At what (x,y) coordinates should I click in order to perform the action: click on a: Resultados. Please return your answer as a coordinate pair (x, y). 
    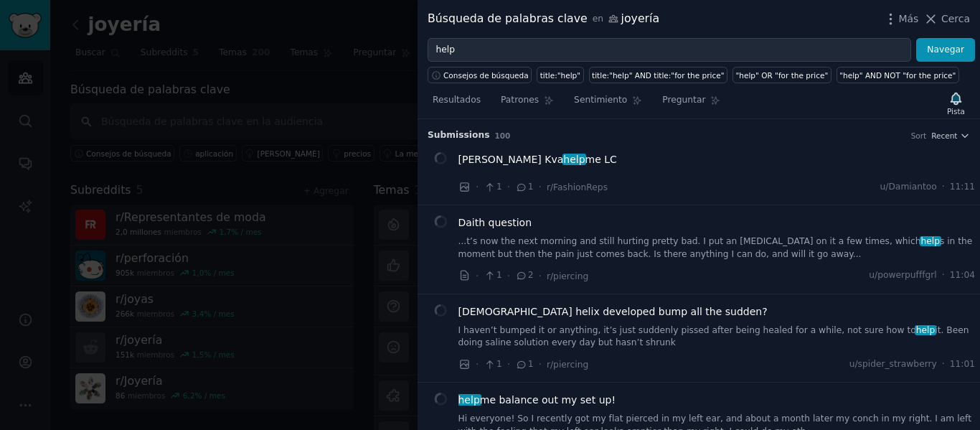
    Looking at the image, I should click on (456, 103).